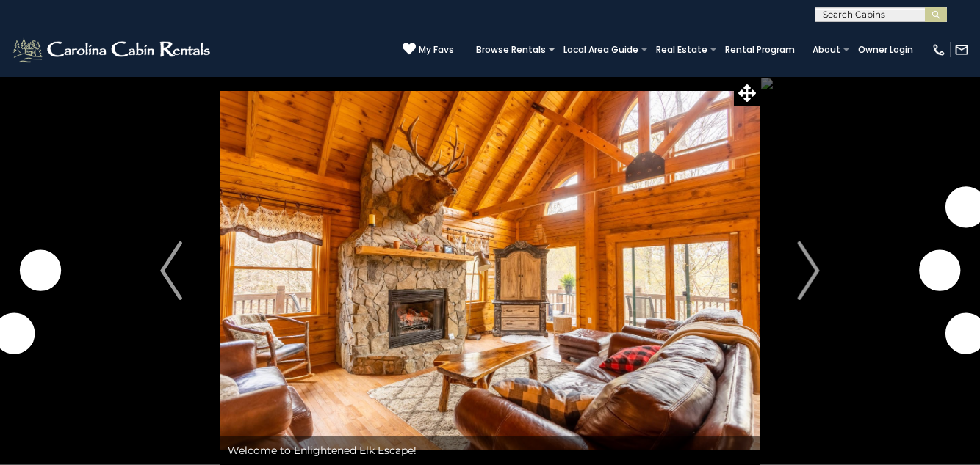  I want to click on img: phone-regular-white.png, so click(939, 50).